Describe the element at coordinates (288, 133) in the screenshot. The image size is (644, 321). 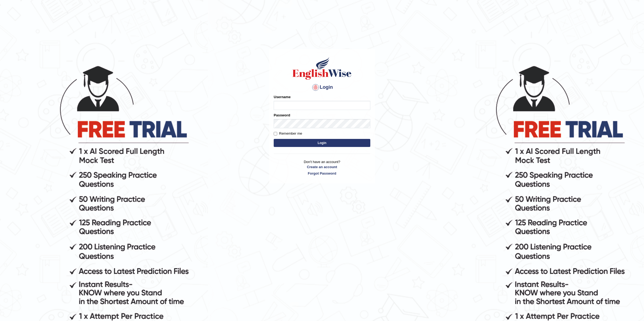
I see `label: Remember me` at that location.